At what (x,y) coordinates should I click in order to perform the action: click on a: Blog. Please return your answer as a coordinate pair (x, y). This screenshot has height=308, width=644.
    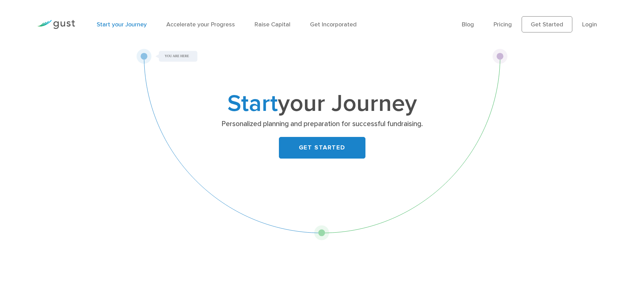
    Looking at the image, I should click on (468, 25).